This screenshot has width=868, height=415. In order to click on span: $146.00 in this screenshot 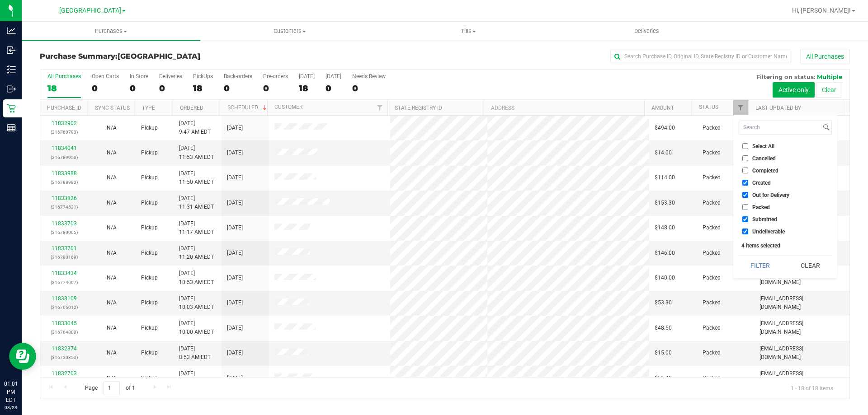, I will do `click(665, 253)`.